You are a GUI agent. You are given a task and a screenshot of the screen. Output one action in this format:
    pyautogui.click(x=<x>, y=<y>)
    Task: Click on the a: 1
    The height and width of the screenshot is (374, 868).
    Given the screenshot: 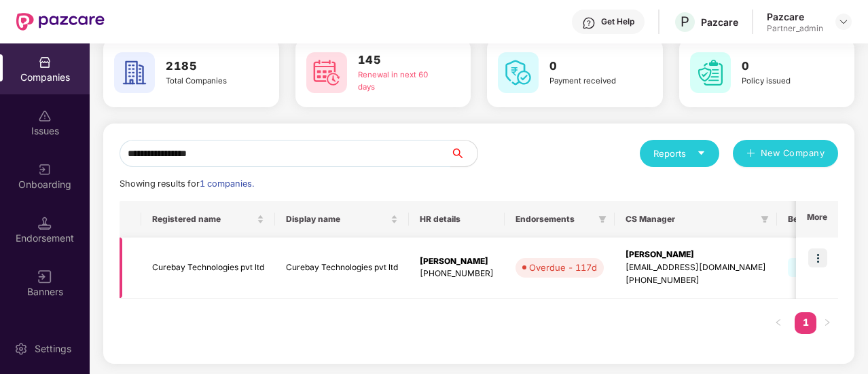 What is the action you would take?
    pyautogui.click(x=805, y=323)
    